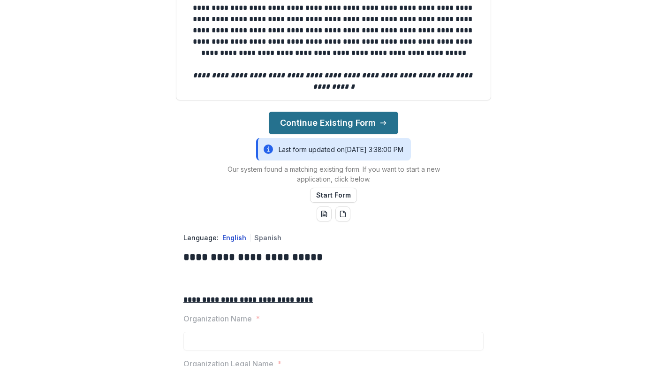 The height and width of the screenshot is (366, 667). Describe the element at coordinates (333, 123) in the screenshot. I see `button: Continue Existing Form` at that location.